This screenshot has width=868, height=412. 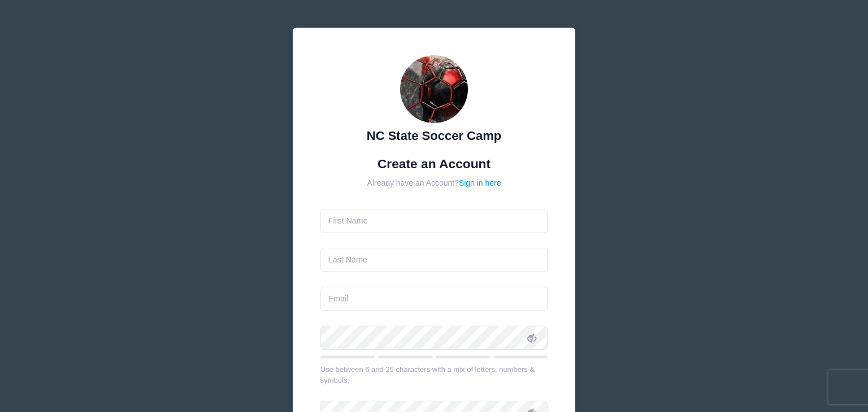 What do you see at coordinates (434, 299) in the screenshot?
I see `input: Email` at bounding box center [434, 299].